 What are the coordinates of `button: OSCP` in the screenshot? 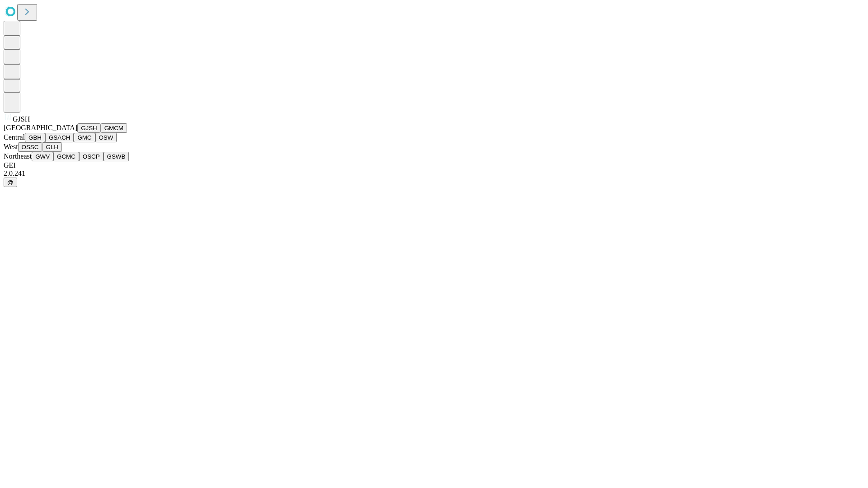 It's located at (91, 156).